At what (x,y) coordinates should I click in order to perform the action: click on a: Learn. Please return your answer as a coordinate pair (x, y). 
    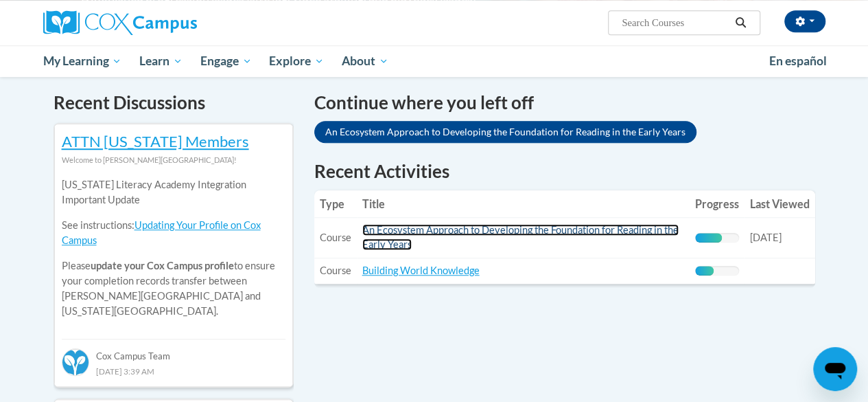
    Looking at the image, I should click on (160, 61).